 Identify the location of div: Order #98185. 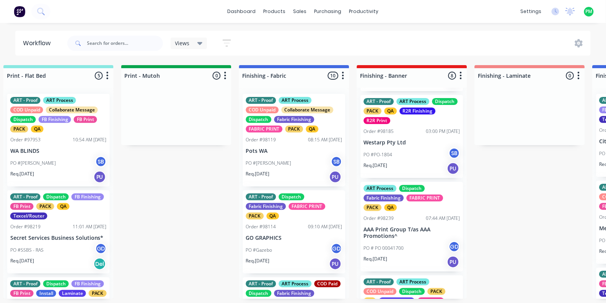
(379, 131).